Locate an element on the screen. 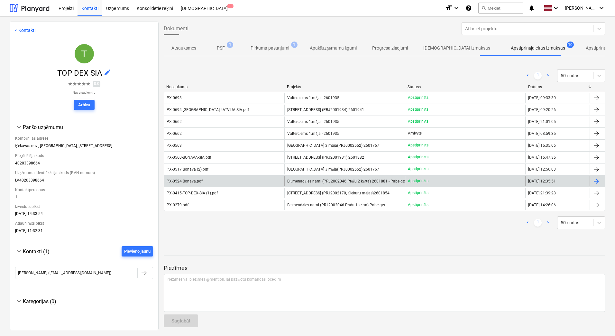  div: Kontaktpersonas is located at coordinates (84, 190).